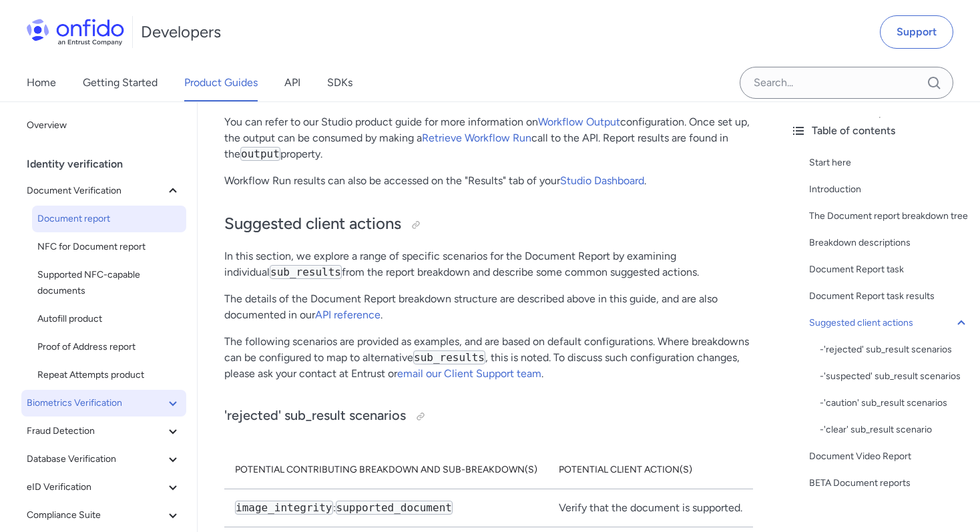 The width and height of the screenshot is (980, 532). Describe the element at coordinates (95, 431) in the screenshot. I see `span: Fraud Detection` at that location.